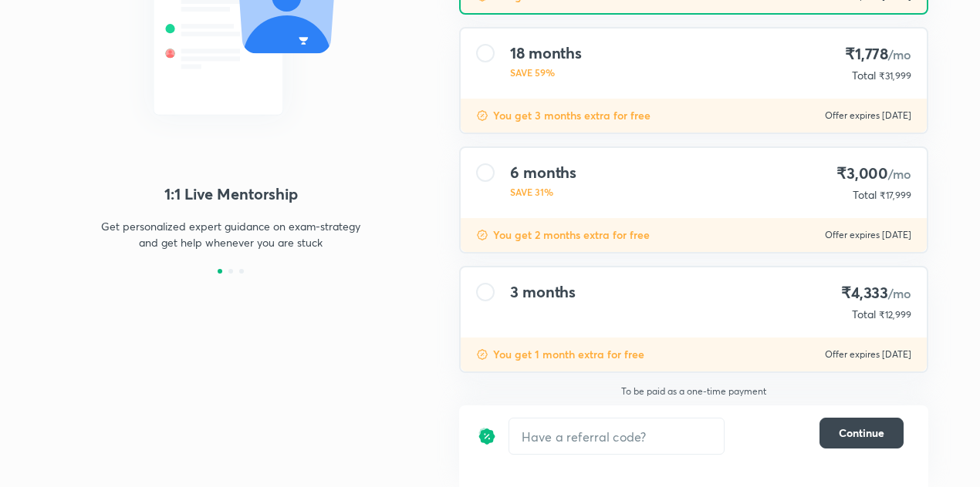  Describe the element at coordinates (895, 75) in the screenshot. I see `span: ₹31,999` at that location.